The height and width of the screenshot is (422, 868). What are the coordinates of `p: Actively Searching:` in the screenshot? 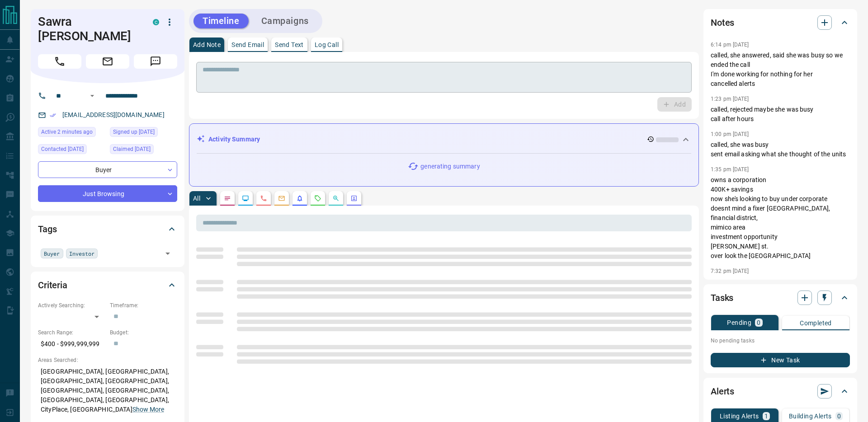 It's located at (72, 305).